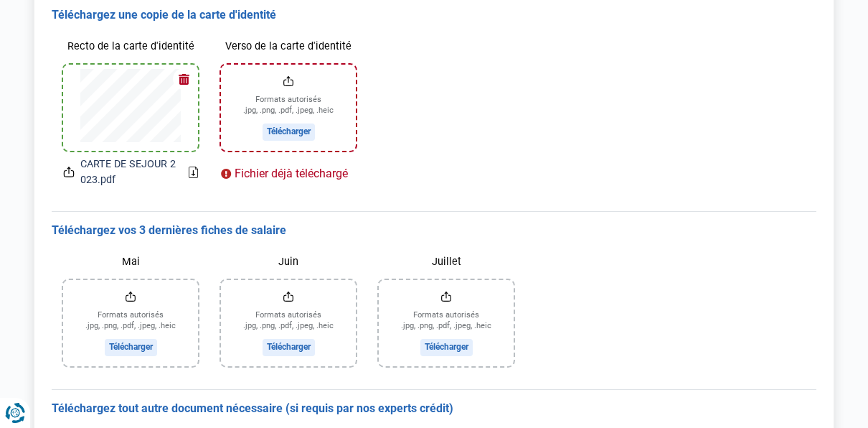 The width and height of the screenshot is (868, 428). I want to click on span: CARTE DE SEJOUR 2023.pdf, so click(129, 171).